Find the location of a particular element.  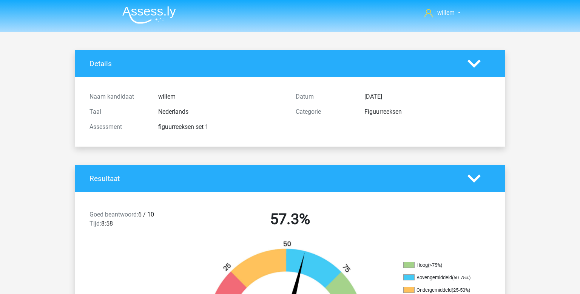

div: Figuurreeksen is located at coordinates (428, 112).